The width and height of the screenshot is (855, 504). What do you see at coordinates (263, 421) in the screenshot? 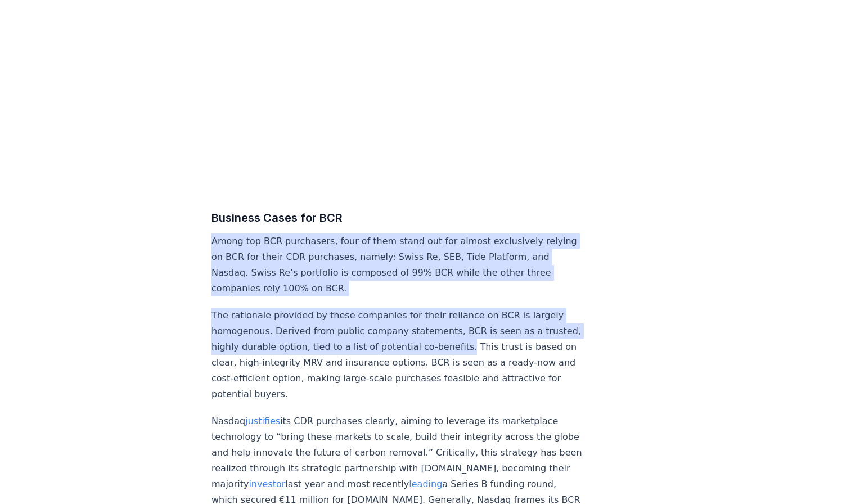
I see `a: justifies` at bounding box center [263, 421].